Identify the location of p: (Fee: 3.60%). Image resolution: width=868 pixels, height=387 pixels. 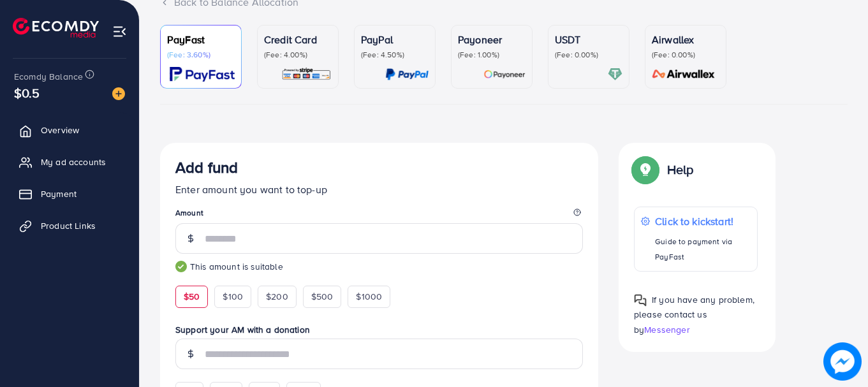
(201, 54).